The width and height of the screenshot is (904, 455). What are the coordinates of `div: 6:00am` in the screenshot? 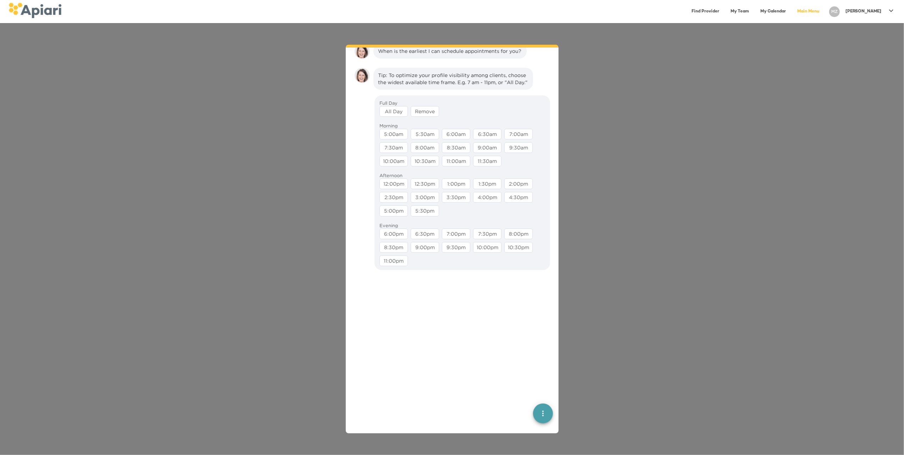 It's located at (456, 134).